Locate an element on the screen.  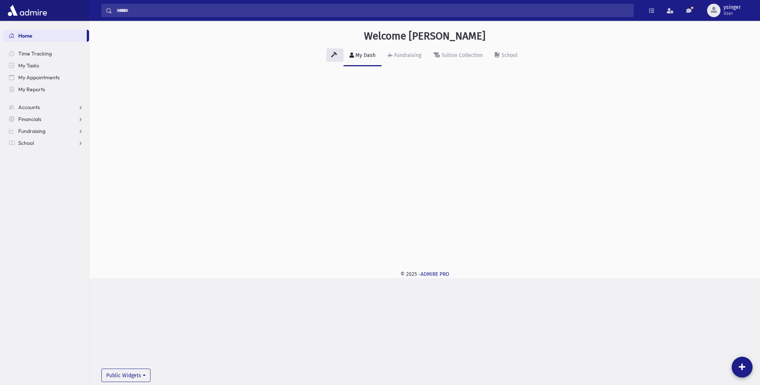
div: © 2025 - is located at coordinates (424, 274).